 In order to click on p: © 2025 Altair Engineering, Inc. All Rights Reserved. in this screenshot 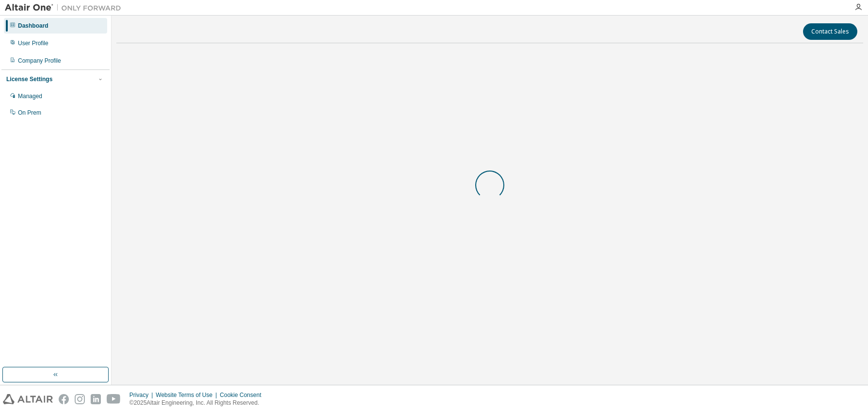, I will do `click(198, 402)`.